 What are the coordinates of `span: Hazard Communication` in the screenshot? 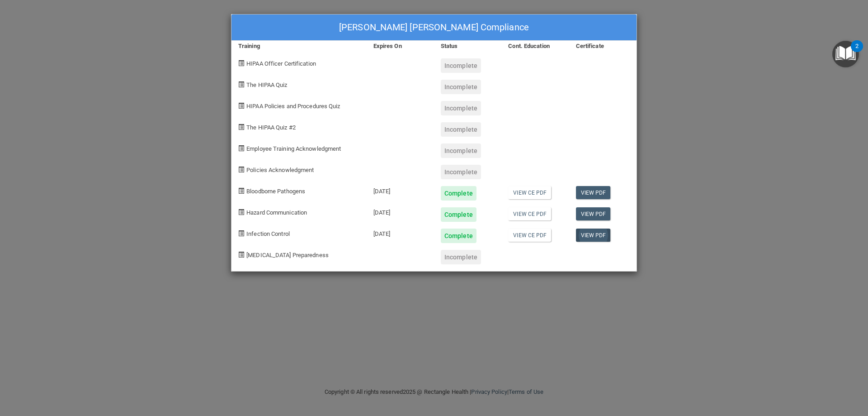 It's located at (277, 212).